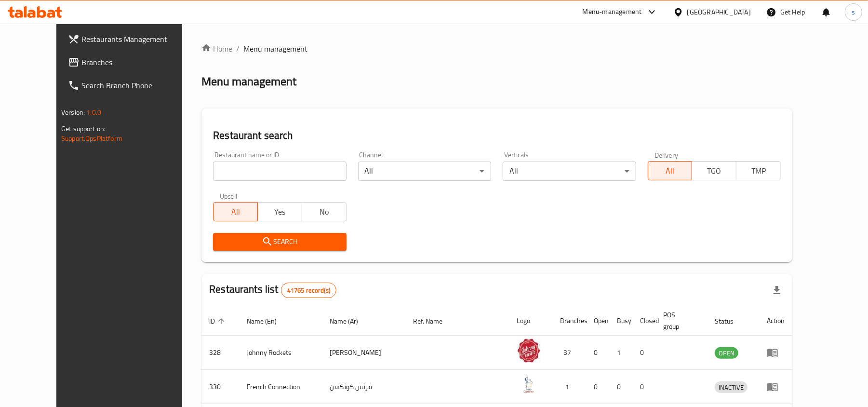 This screenshot has height=407, width=868. What do you see at coordinates (612, 12) in the screenshot?
I see `div: Menu-management` at bounding box center [612, 12].